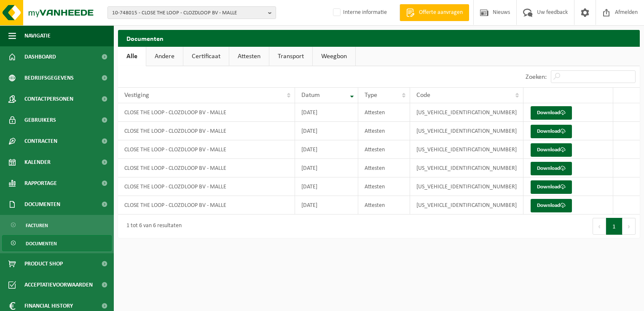  What do you see at coordinates (434, 13) in the screenshot?
I see `a: Offerte aanvragen` at bounding box center [434, 13].